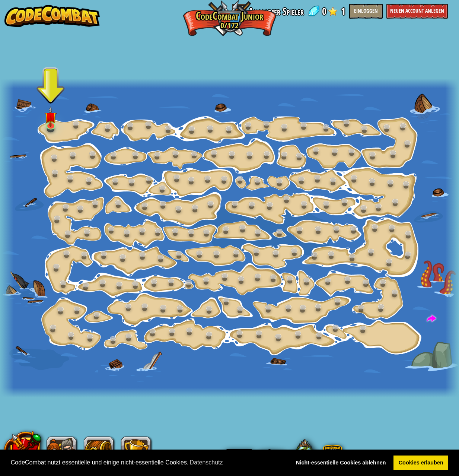 The height and width of the screenshot is (476, 459). What do you see at coordinates (417, 12) in the screenshot?
I see `button: Neuen Account anlegen` at bounding box center [417, 12].